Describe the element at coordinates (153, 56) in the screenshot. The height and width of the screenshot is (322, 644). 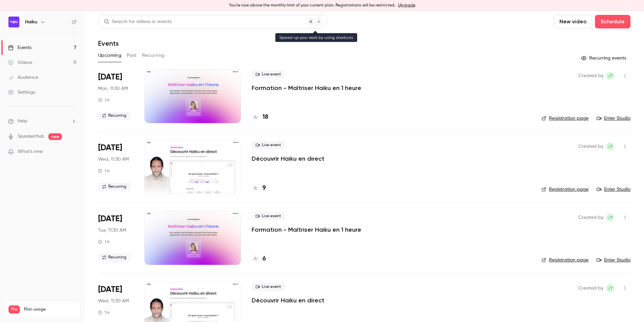
I see `button: Recurring` at that location.